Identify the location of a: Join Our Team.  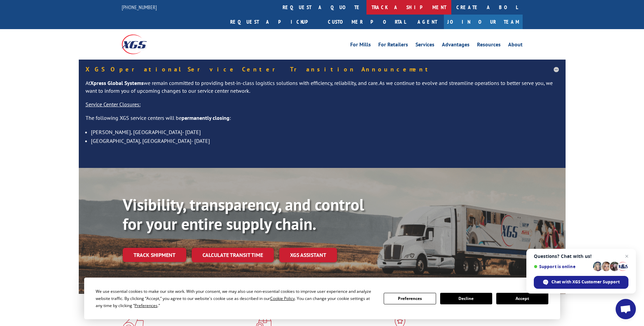
(483, 22).